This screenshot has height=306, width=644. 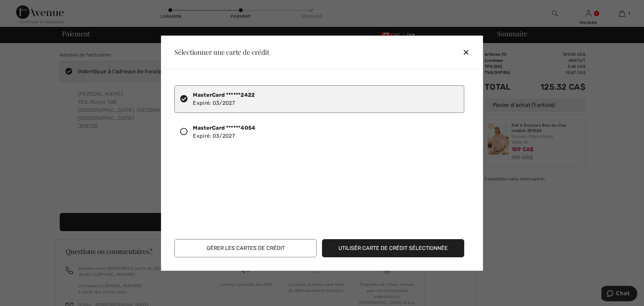 What do you see at coordinates (21, 8) in the screenshot?
I see `span: Chat` at bounding box center [21, 8].